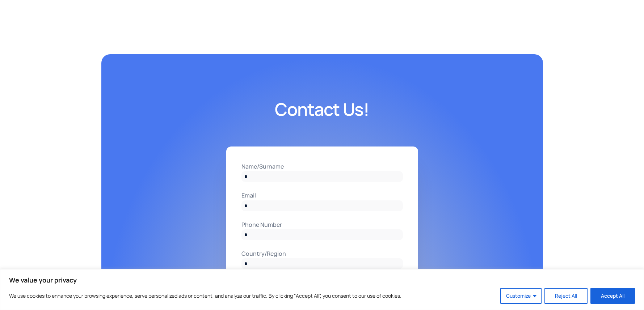 Image resolution: width=644 pixels, height=310 pixels. Describe the element at coordinates (322, 254) in the screenshot. I see `label: Country/Region` at that location.